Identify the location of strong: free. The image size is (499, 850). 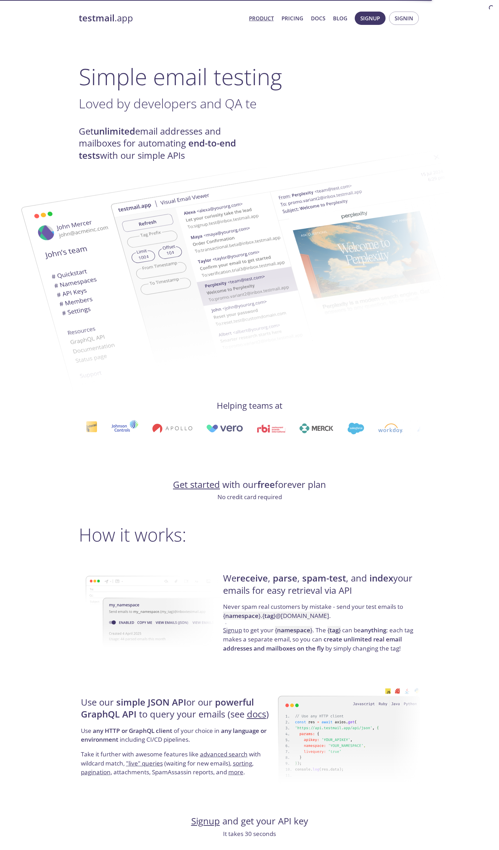
(266, 484).